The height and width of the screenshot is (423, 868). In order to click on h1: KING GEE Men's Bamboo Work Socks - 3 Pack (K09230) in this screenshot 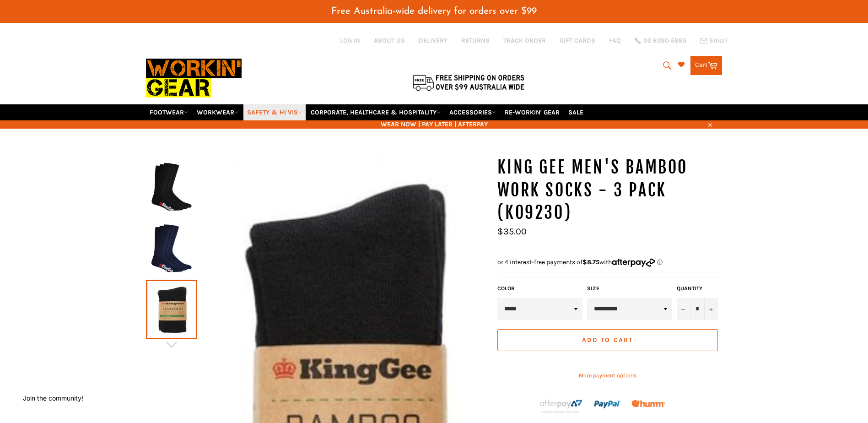, I will do `click(610, 190)`.